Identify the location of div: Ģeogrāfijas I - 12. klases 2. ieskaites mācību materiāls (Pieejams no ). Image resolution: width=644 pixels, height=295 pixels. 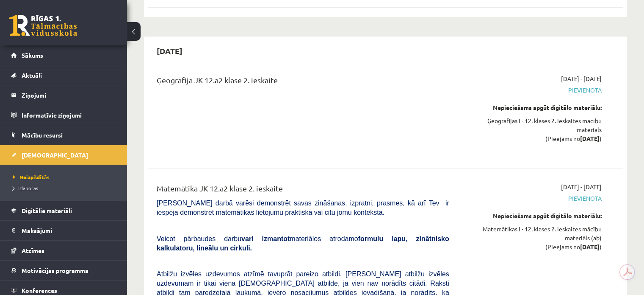
(532, 129).